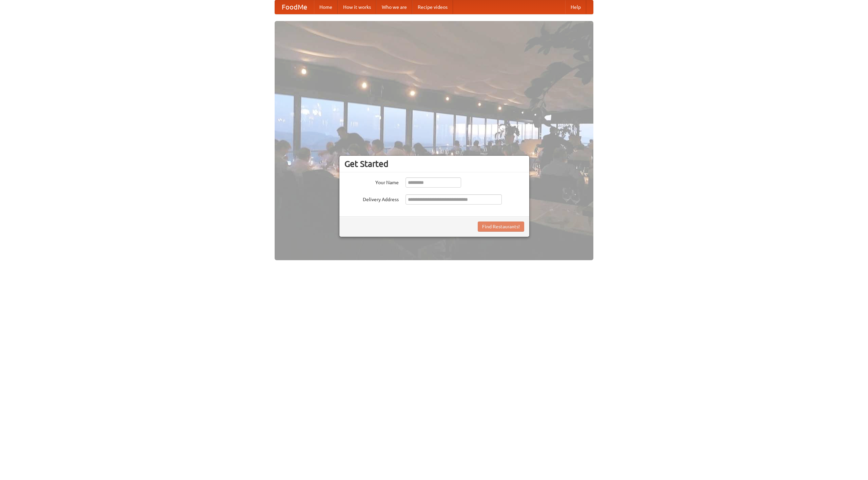  I want to click on label: Your Name, so click(371, 181).